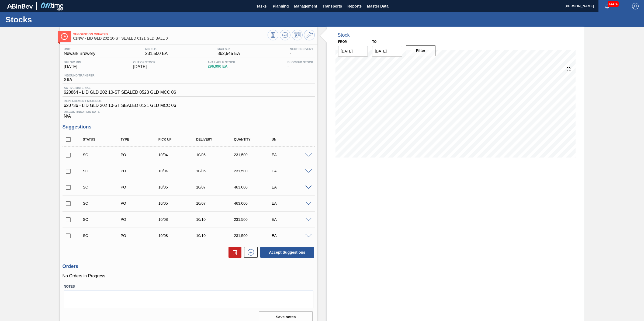 The height and width of the screenshot is (321, 644). Describe the element at coordinates (178, 140) in the screenshot. I see `div: Pick up` at that location.